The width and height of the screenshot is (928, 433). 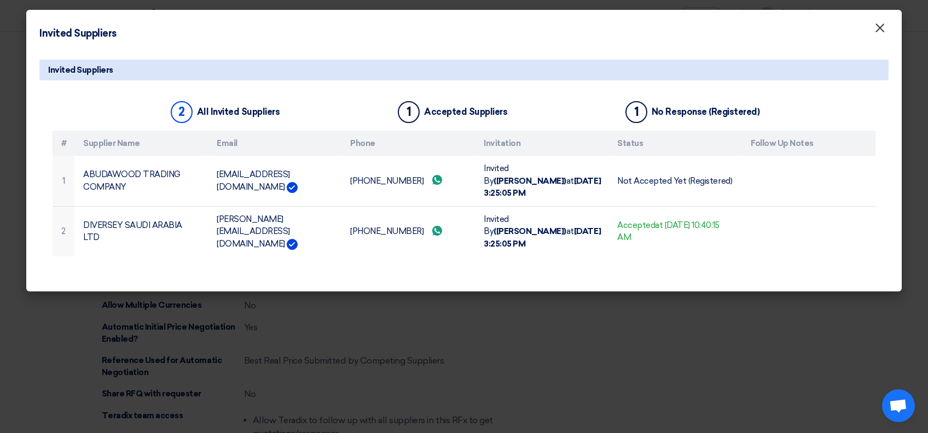 What do you see at coordinates (141, 231) in the screenshot?
I see `td: DIVERSEY SAUDI ARABIA LTD` at bounding box center [141, 231].